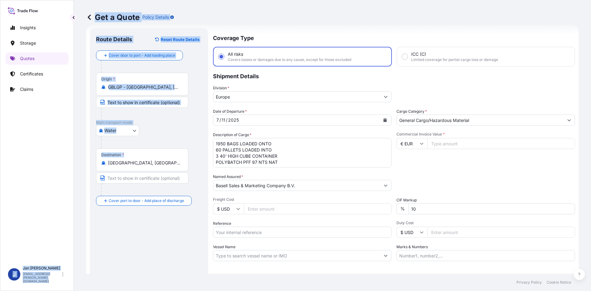 Image resolution: width=591 pixels, height=291 pixels. Describe the element at coordinates (140, 55) in the screenshot. I see `button: Cover door to port - Add loading place` at that location.